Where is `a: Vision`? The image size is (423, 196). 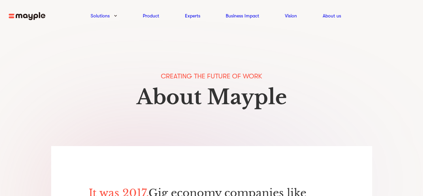
a: Vision is located at coordinates (291, 16).